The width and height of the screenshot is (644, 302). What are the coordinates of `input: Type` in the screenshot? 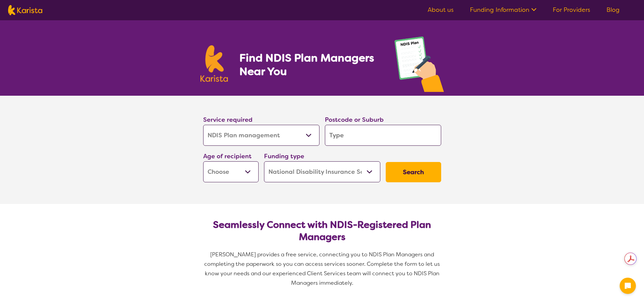 It's located at (383, 135).